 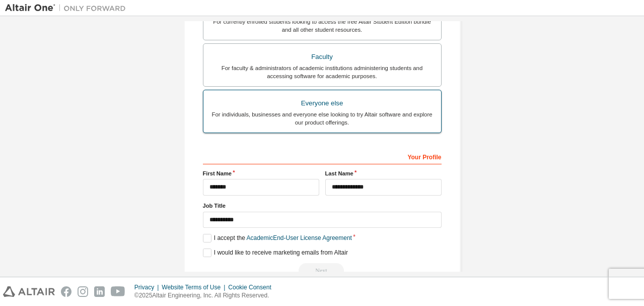 I want to click on div: For faculty & administrators of academic institutions administering students and accessing softwa..., so click(x=322, y=72).